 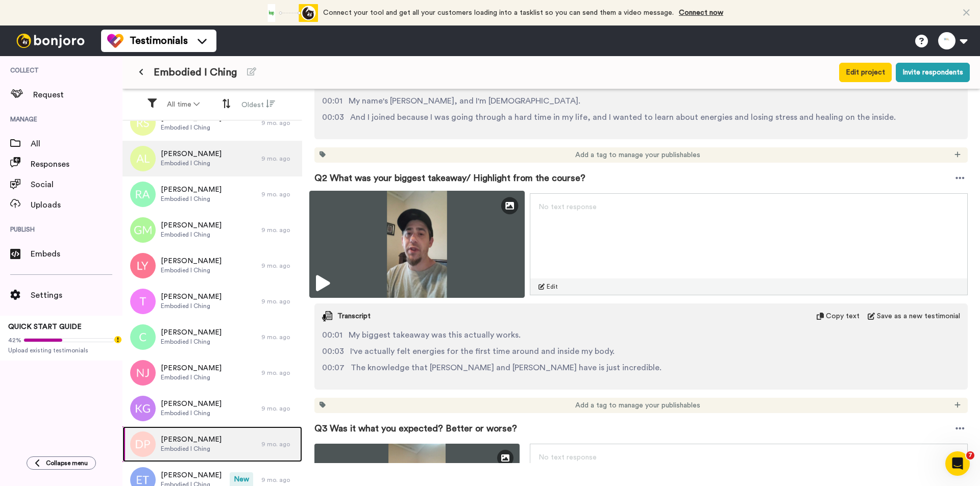 I want to click on img: 7603f2aa-0672-4fbe-b093-66cc1246481a-thumbnail_full-1731314603.jpg, so click(x=417, y=244).